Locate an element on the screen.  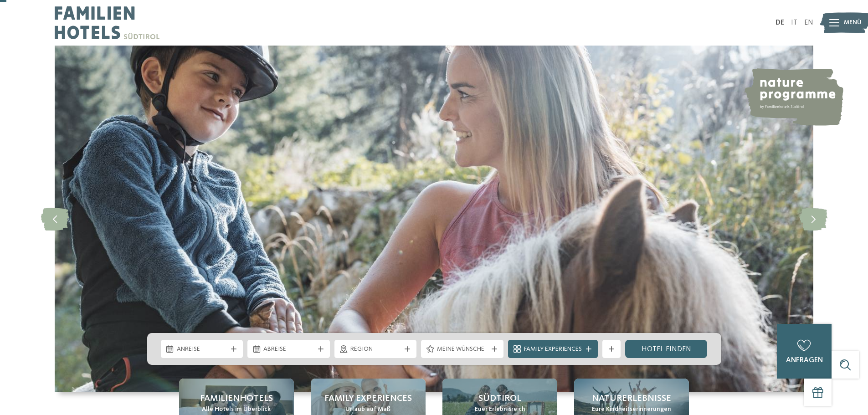
a: nature programme by Familienhotels Südtirol is located at coordinates (793, 97).